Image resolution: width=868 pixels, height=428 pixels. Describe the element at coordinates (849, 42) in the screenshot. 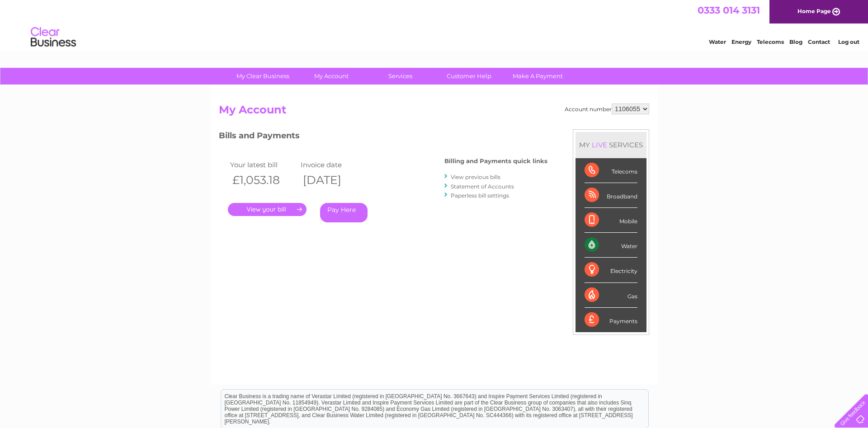

I see `a: Log out` at that location.